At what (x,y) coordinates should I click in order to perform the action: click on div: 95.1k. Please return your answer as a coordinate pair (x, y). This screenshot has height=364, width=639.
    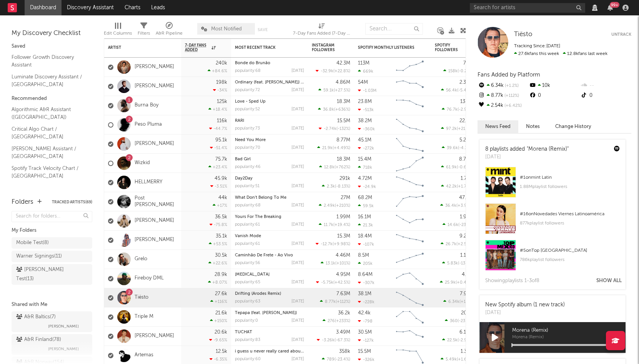
    Looking at the image, I should click on (221, 140).